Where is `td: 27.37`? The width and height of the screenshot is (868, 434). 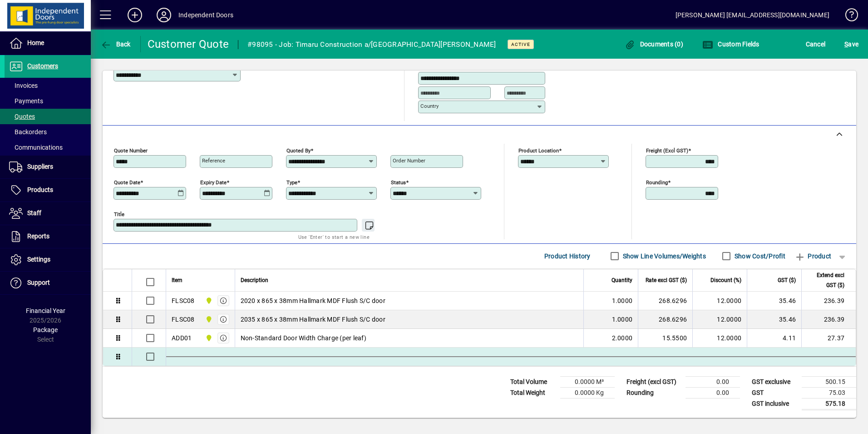 td: 27.37 is located at coordinates (829, 338).